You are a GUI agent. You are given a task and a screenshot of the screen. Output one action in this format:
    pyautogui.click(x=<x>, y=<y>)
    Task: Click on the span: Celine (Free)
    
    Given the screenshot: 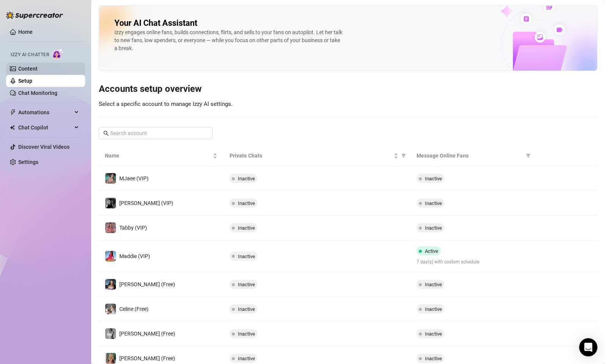 What is the action you would take?
    pyautogui.click(x=133, y=309)
    